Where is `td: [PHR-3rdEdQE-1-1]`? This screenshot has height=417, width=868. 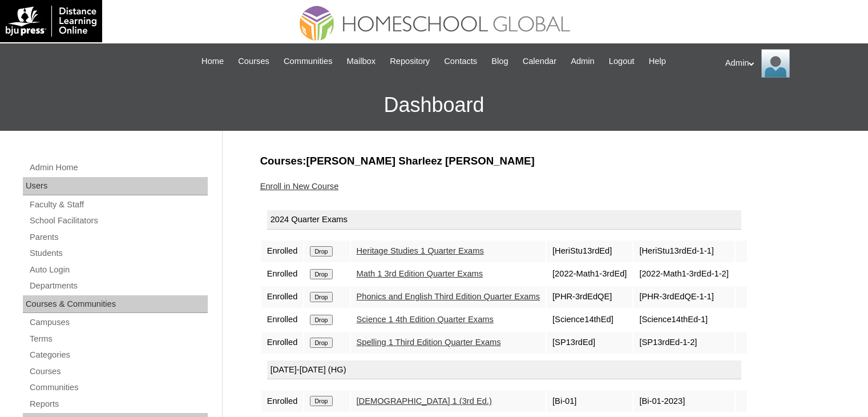 td: [PHR-3rdEdQE-1-1] is located at coordinates (684, 297).